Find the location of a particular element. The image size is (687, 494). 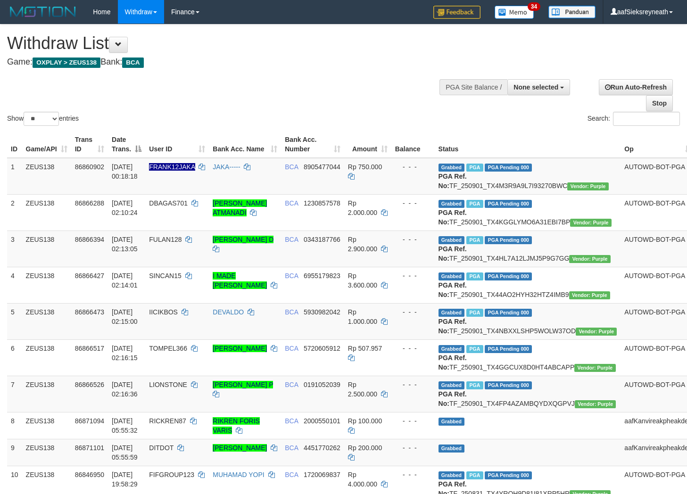

span: Rp 2.000.000 is located at coordinates (363, 208).